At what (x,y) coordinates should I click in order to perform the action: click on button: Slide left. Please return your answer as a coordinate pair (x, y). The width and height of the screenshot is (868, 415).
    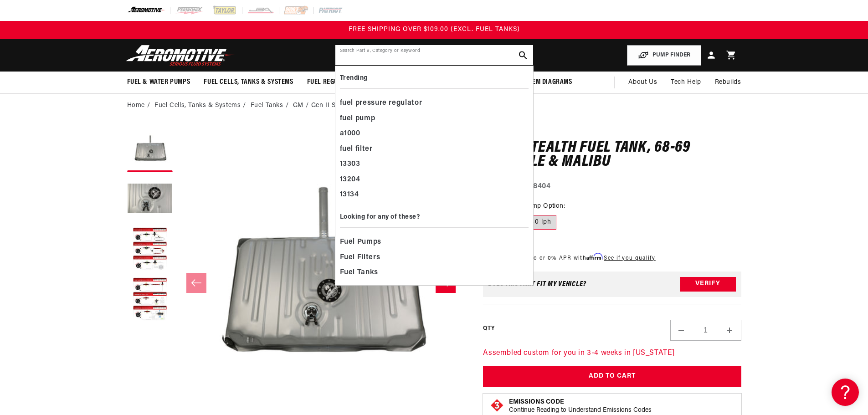
    Looking at the image, I should click on (197, 283).